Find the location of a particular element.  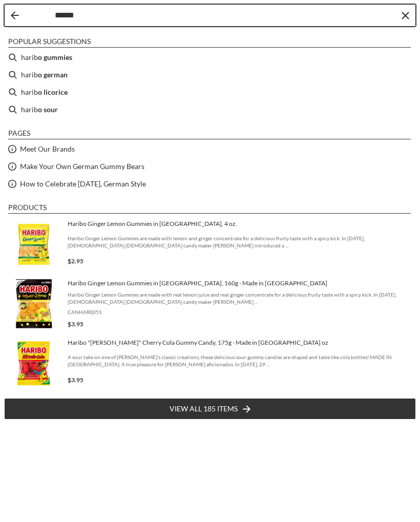

span: $2.95 is located at coordinates (75, 260).